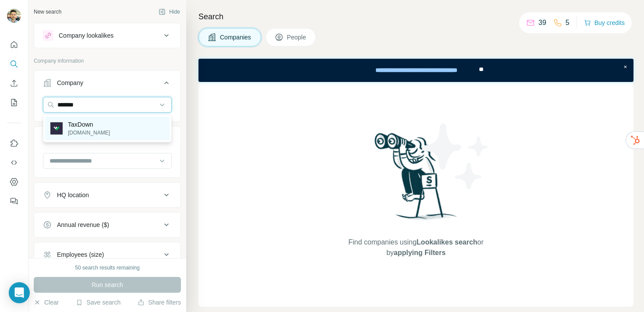 This screenshot has height=312, width=644. I want to click on button: Dashboard, so click(14, 182).